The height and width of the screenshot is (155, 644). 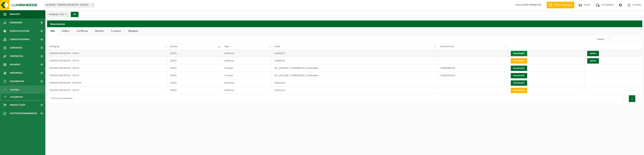 I want to click on span: Navigatie, so click(x=15, y=14).